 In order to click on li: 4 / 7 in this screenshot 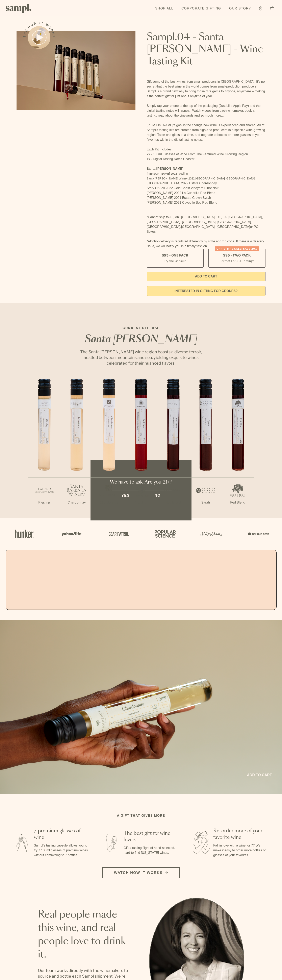, I will do `click(141, 448)`.